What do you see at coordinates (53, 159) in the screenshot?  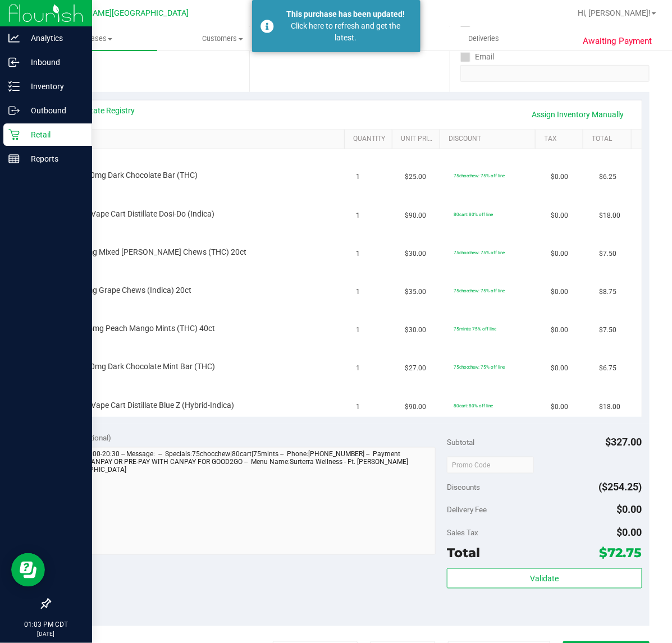 I see `p: Reports` at bounding box center [53, 159].